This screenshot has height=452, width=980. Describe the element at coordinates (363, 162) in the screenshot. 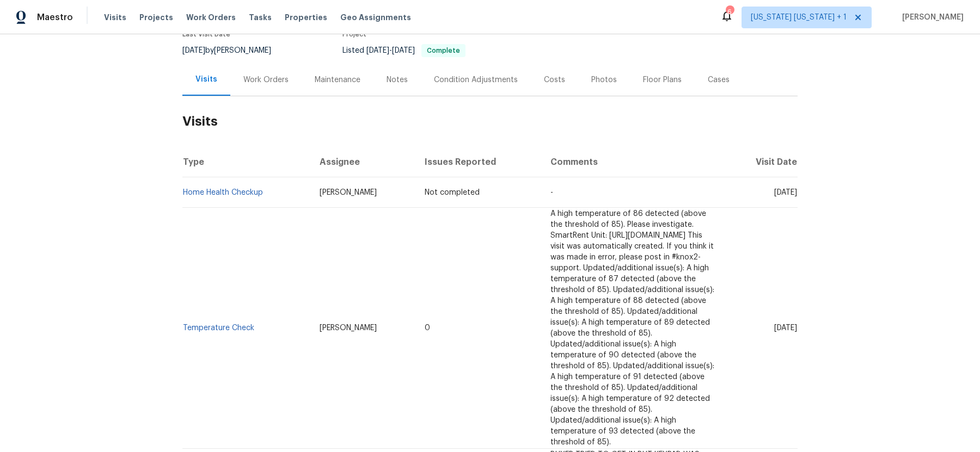

I see `th: Assignee` at that location.